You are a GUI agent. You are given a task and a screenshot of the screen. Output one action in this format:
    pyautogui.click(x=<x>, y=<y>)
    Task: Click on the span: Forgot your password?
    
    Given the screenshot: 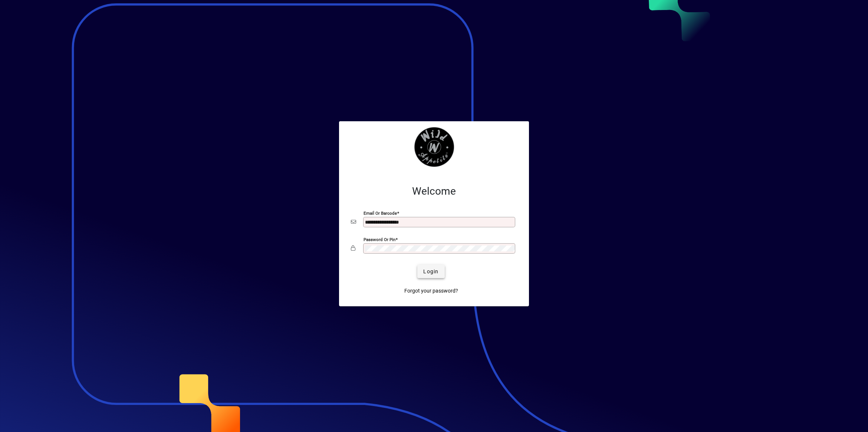 What is the action you would take?
    pyautogui.click(x=431, y=291)
    